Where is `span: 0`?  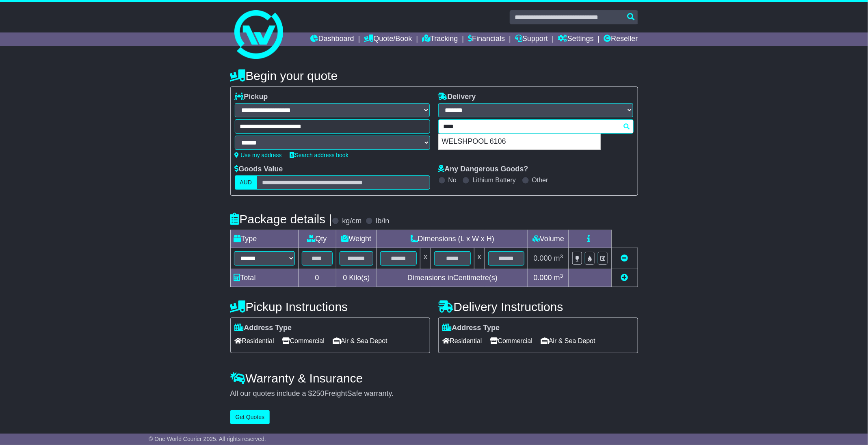 span: 0 is located at coordinates (345, 278).